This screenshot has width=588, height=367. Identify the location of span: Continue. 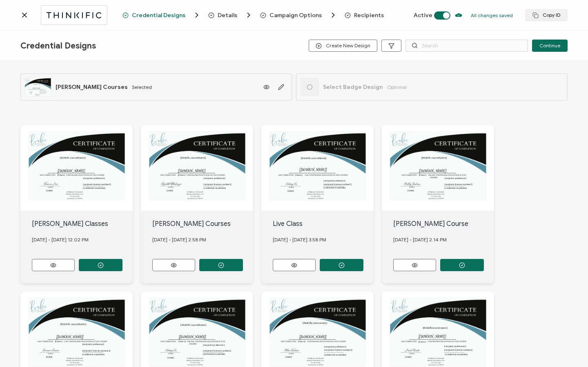
(550, 46).